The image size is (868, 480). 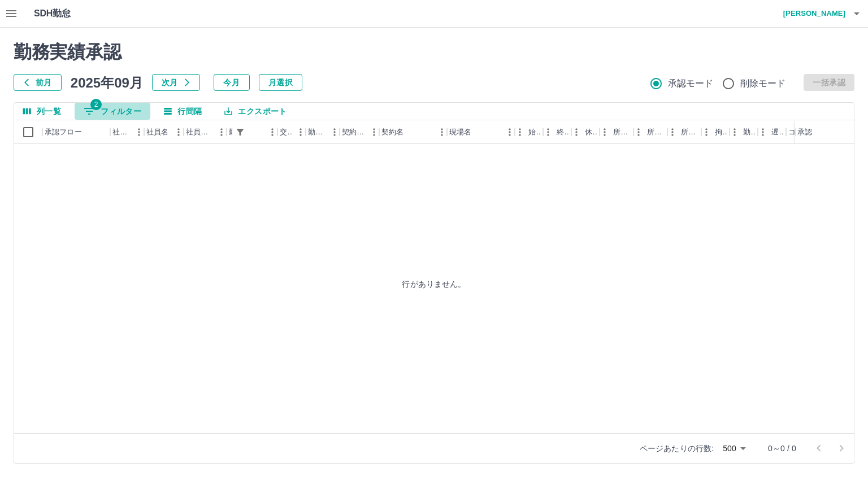 I want to click on p: ページあたりの行数:, so click(x=677, y=449).